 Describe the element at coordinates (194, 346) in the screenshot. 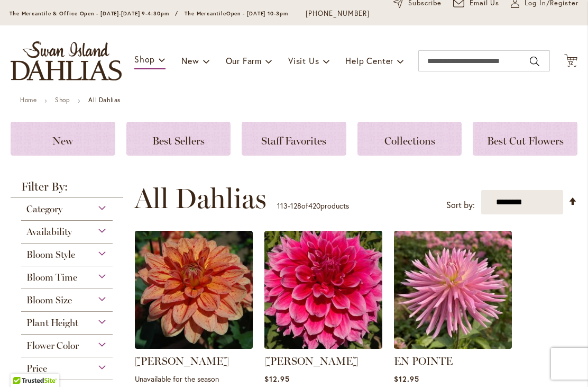

I see `a: Elijah Mason` at that location.